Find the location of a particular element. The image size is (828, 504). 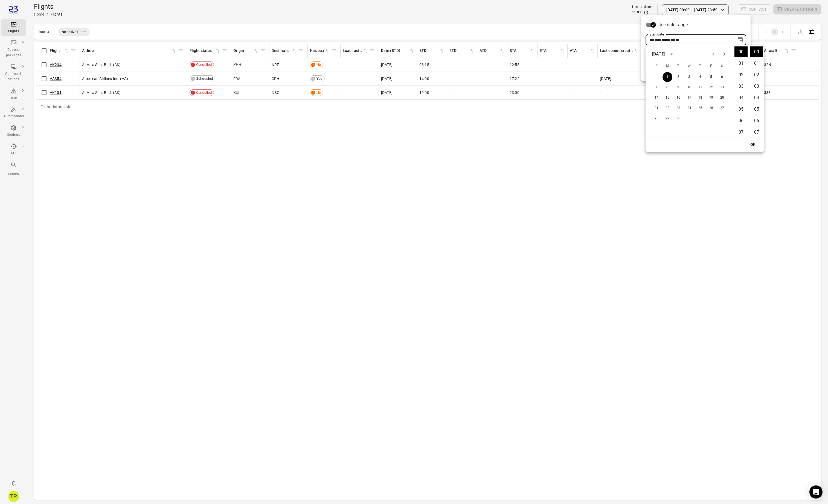

button: 20 is located at coordinates (722, 98).